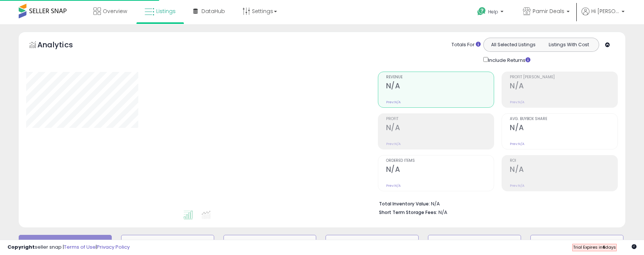 The image size is (644, 255). Describe the element at coordinates (604, 248) in the screenshot. I see `b: 6` at that location.